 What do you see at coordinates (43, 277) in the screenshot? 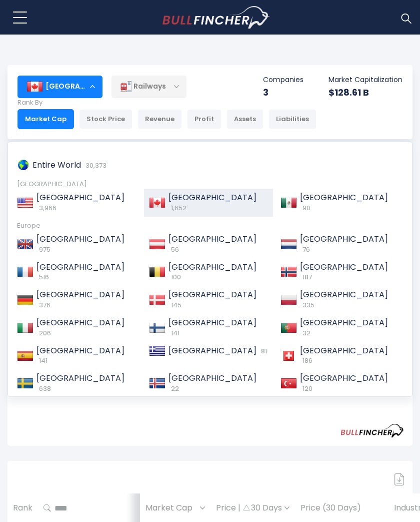
I see `span: 516` at bounding box center [43, 277].